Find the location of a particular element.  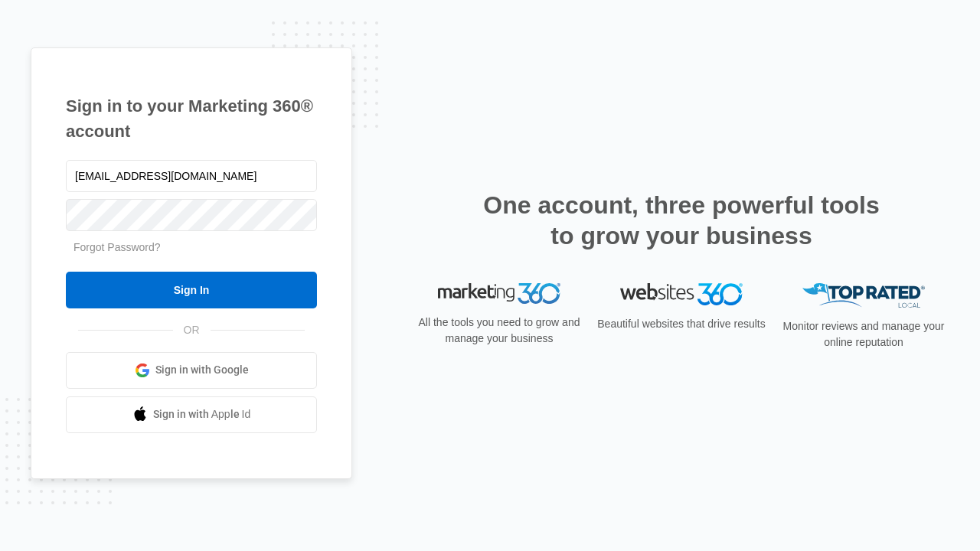

h2: One account, three powerful tools to grow your business is located at coordinates (681, 221).